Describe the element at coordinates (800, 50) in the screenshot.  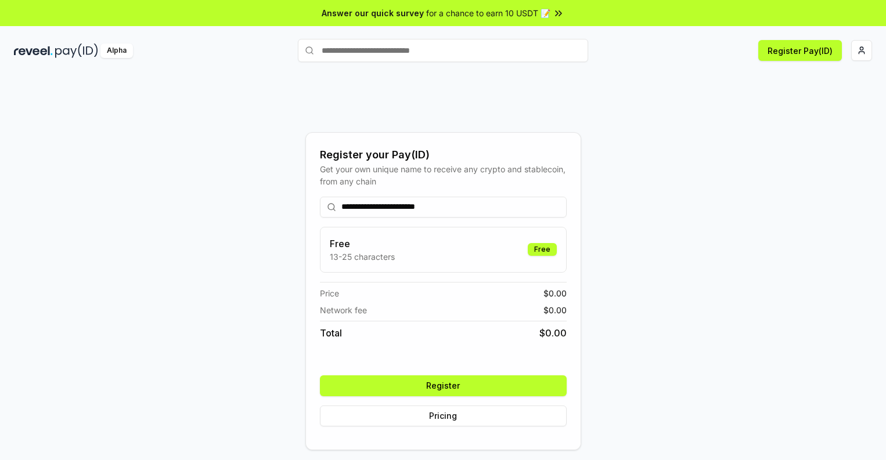
I see `button: Register Pay(ID)` at that location.